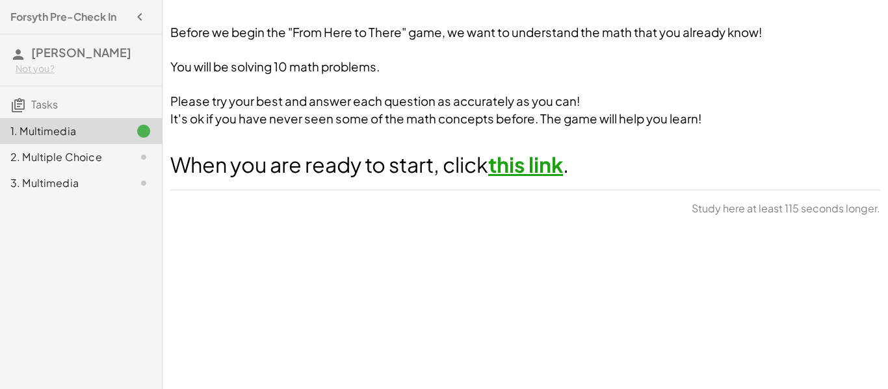 The image size is (888, 389). I want to click on div: 2. Multiple Choice, so click(62, 157).